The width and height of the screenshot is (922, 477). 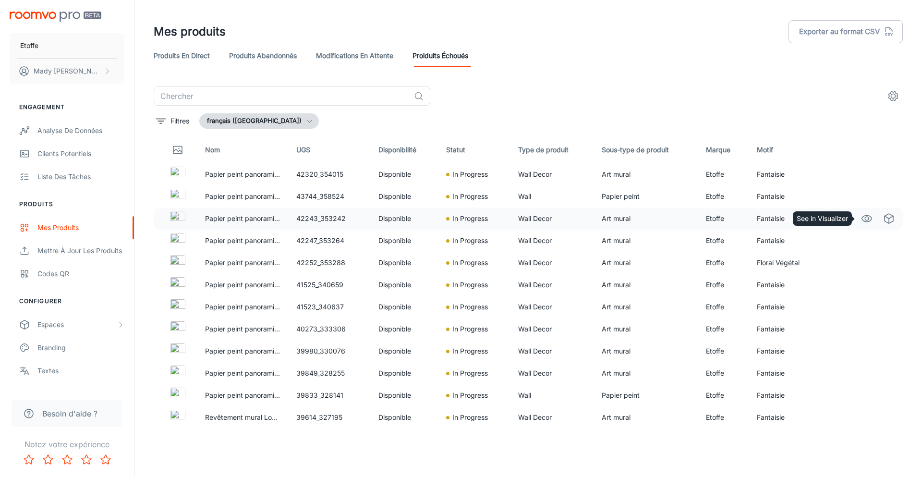 I want to click on div: Branding, so click(x=81, y=348).